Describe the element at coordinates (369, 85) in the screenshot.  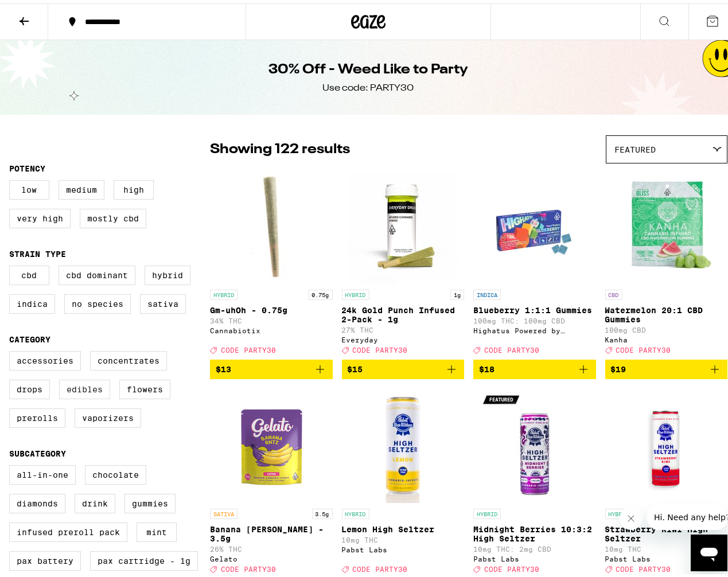
I see `div: Use code: PARTY30` at that location.